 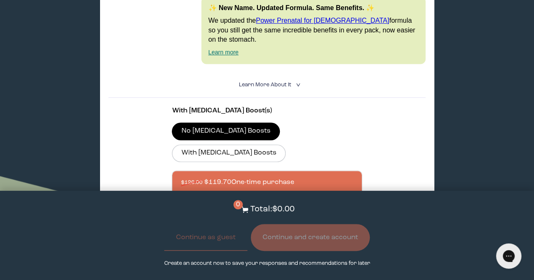 What do you see at coordinates (310, 238) in the screenshot?
I see `button: Continue and create account` at bounding box center [310, 238].